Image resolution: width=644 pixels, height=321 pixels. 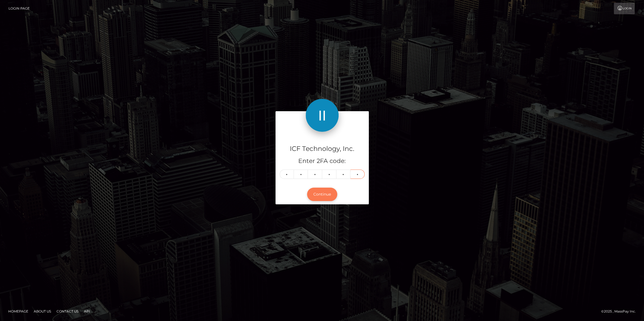 I want to click on a: About Us, so click(x=42, y=311).